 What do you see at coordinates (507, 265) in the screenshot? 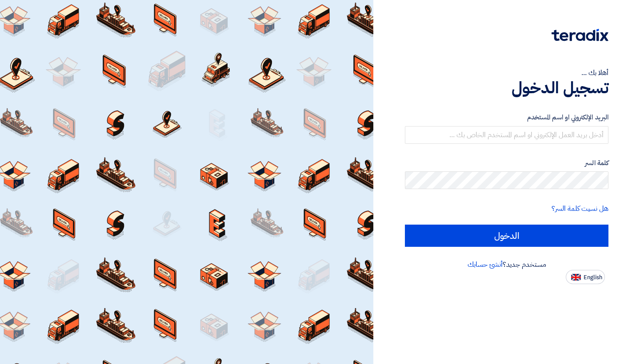
I see `div: مستخدم جديد؟` at bounding box center [507, 265].